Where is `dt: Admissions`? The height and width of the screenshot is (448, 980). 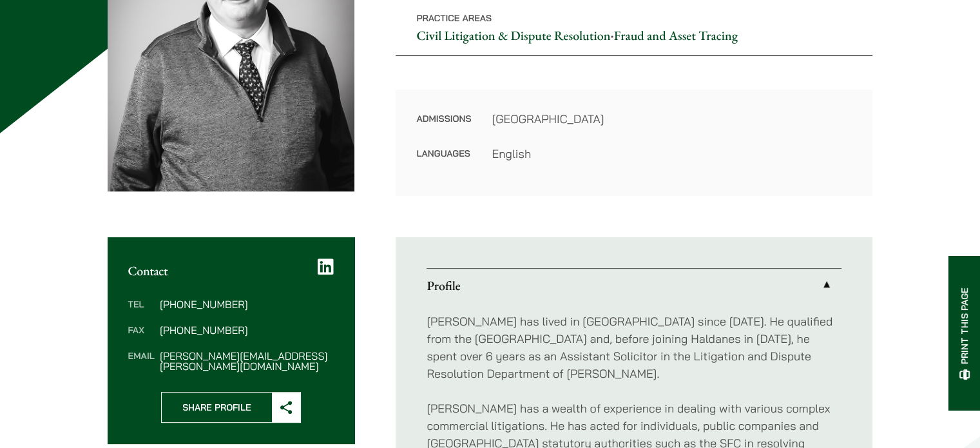
dt: Admissions is located at coordinates (444, 127).